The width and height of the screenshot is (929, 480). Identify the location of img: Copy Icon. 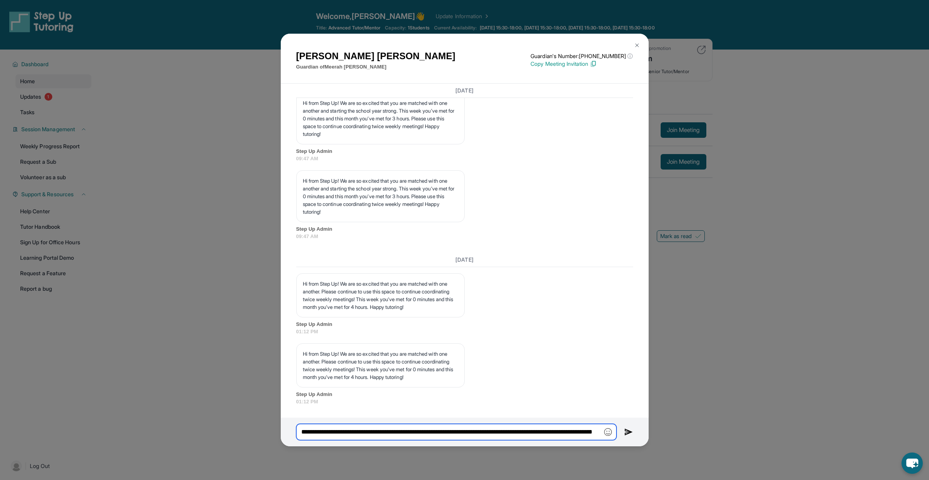
(593, 64).